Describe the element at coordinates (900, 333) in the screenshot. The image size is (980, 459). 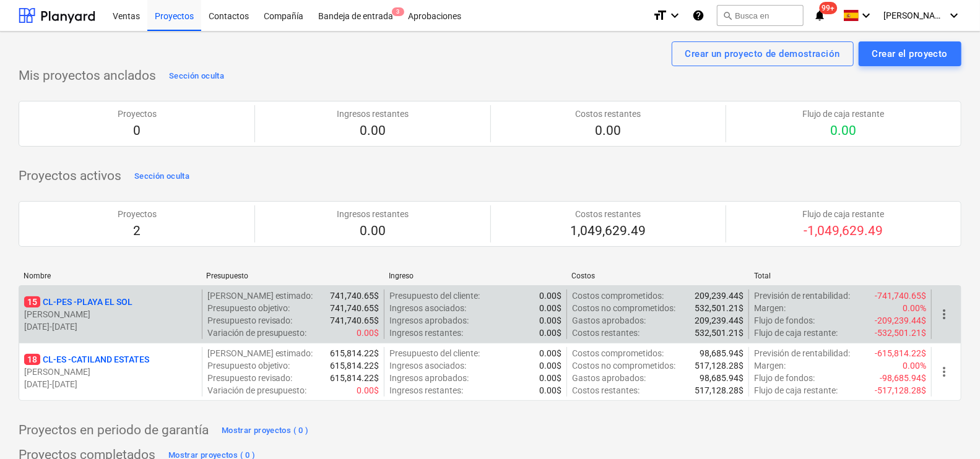
I see `p: -532,501.21$` at that location.